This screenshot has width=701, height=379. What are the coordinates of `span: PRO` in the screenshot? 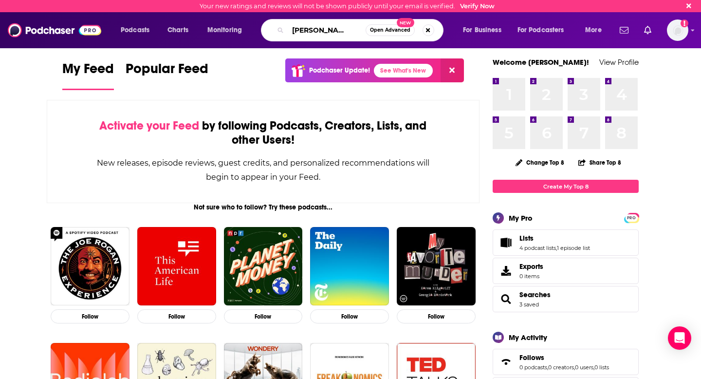 It's located at (632, 218).